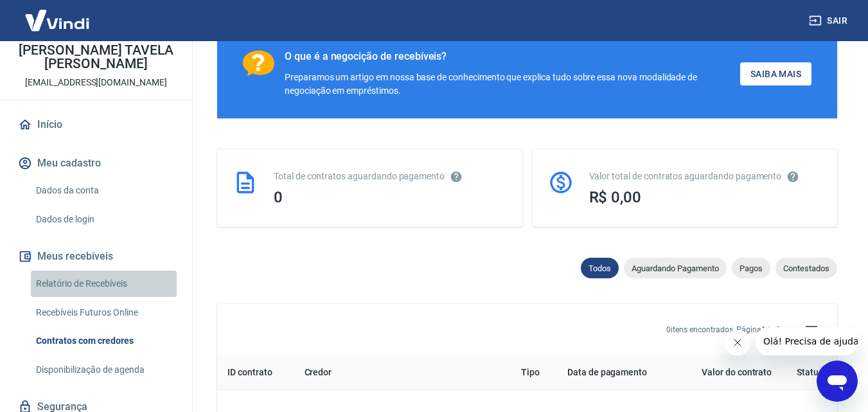 The width and height of the screenshot is (868, 412). I want to click on button: Sair, so click(830, 20).